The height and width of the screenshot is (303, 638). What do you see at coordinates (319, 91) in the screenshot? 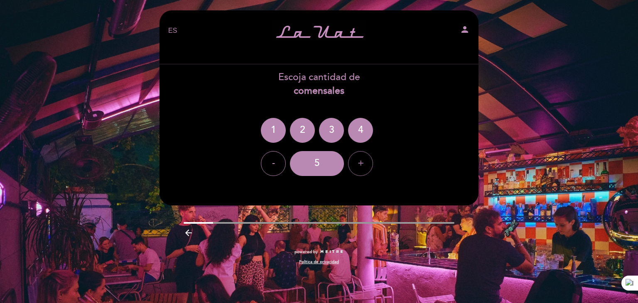
I see `b: comensales` at bounding box center [319, 91].